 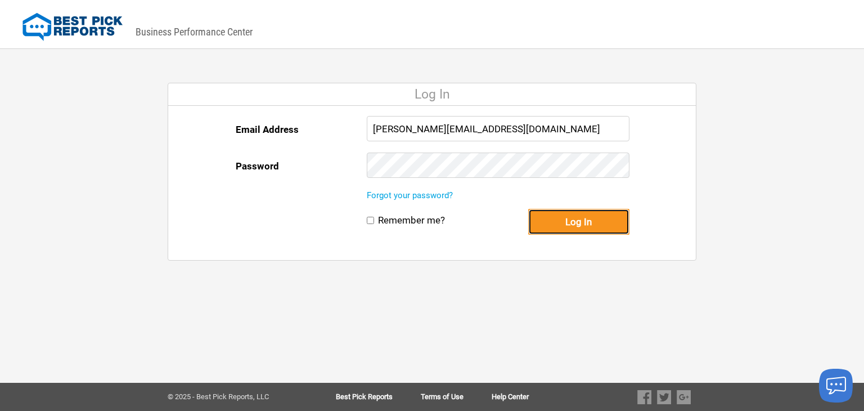 I want to click on a: Help Center, so click(x=510, y=396).